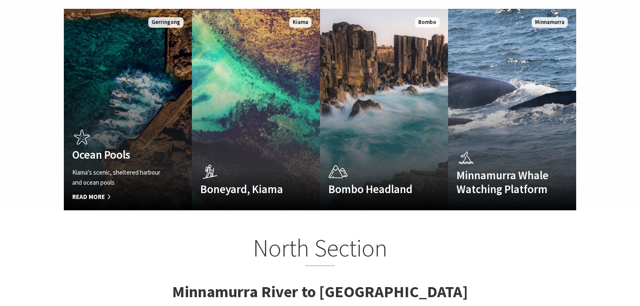  Describe the element at coordinates (512, 110) in the screenshot. I see `a: Minnamurra Whale Watching Platform Minnamurra` at that location.